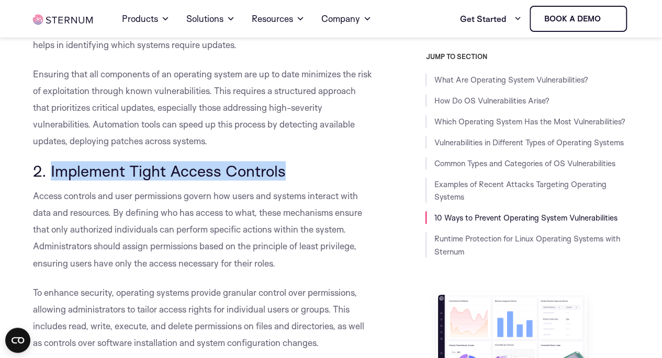  Describe the element at coordinates (524, 163) in the screenshot. I see `a: Common Types and Categories of OS Vulnerabilities` at that location.